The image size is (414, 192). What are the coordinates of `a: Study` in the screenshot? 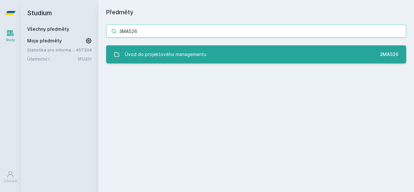 It's located at (10, 36).